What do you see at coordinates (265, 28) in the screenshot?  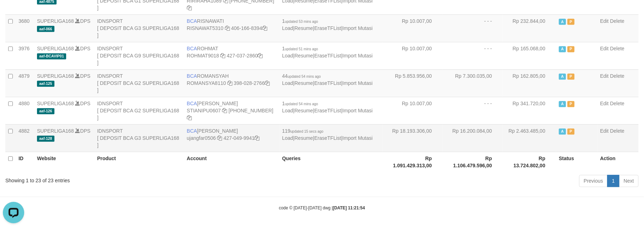 I see `a: Copy 4061668394 to clipboard` at bounding box center [265, 28].